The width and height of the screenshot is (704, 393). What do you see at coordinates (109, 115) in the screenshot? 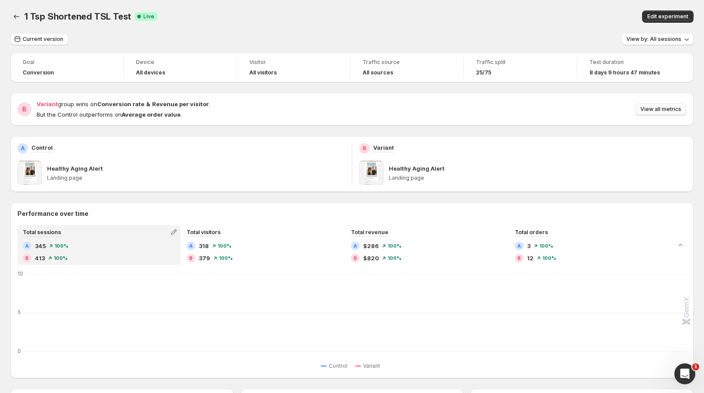
I see `span: But the Control outperforms on .` at bounding box center [109, 115].